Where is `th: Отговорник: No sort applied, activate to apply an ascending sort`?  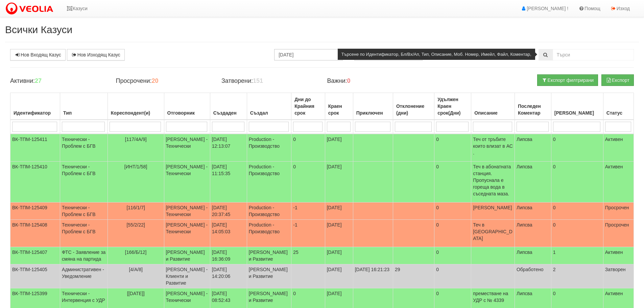 th: Отговорник: No sort applied, activate to apply an ascending sort is located at coordinates (187, 107).